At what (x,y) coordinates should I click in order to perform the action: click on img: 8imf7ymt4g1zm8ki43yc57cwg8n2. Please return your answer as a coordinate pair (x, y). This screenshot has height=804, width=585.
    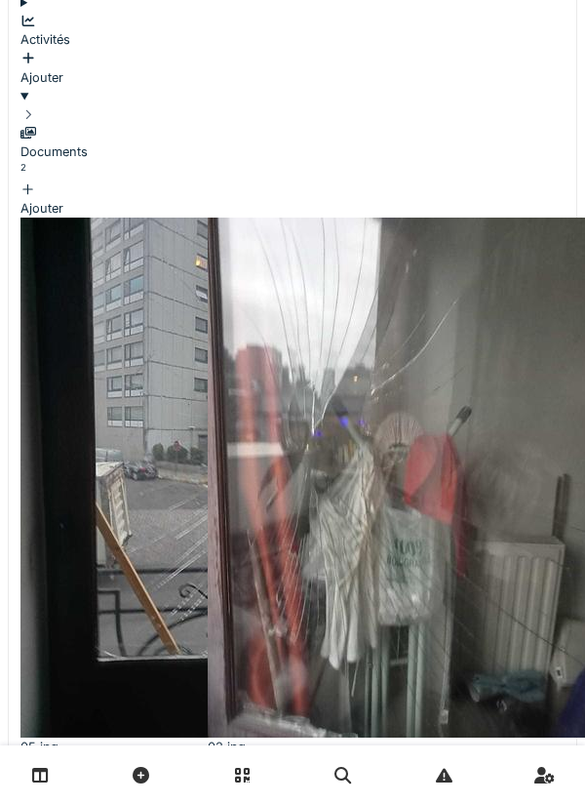
    Looking at the image, I should click on (216, 477).